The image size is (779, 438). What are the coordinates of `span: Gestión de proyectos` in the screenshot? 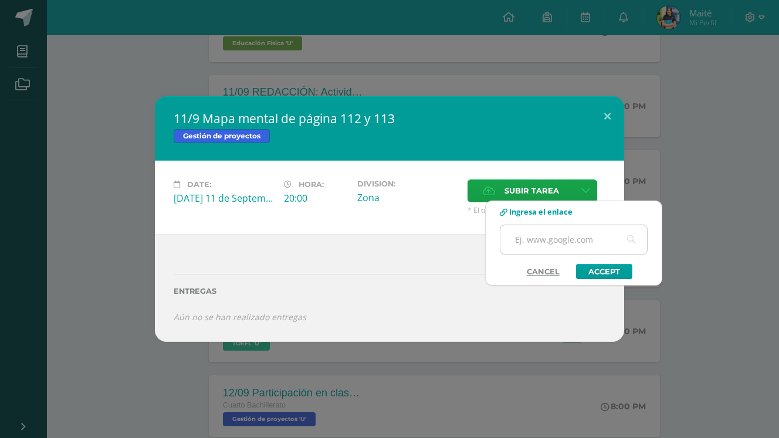 It's located at (222, 136).